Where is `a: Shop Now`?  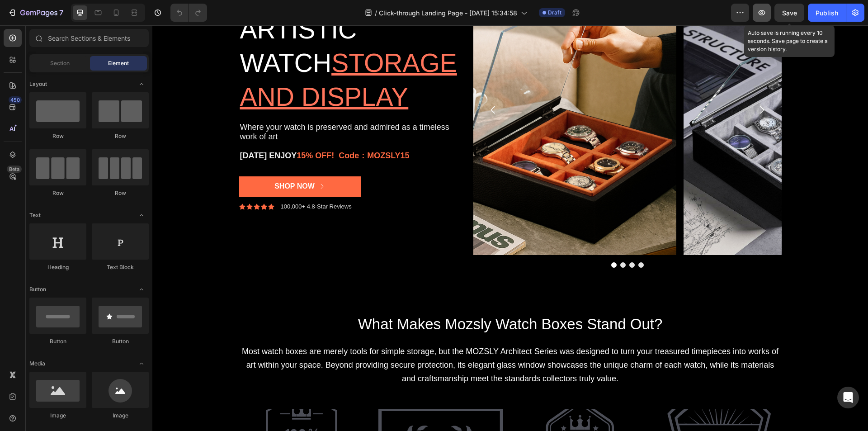 a: Shop Now is located at coordinates (148, 161).